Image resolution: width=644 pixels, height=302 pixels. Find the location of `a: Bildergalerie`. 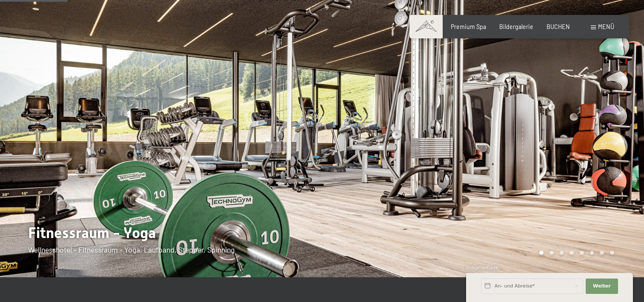

a: Bildergalerie is located at coordinates (517, 27).